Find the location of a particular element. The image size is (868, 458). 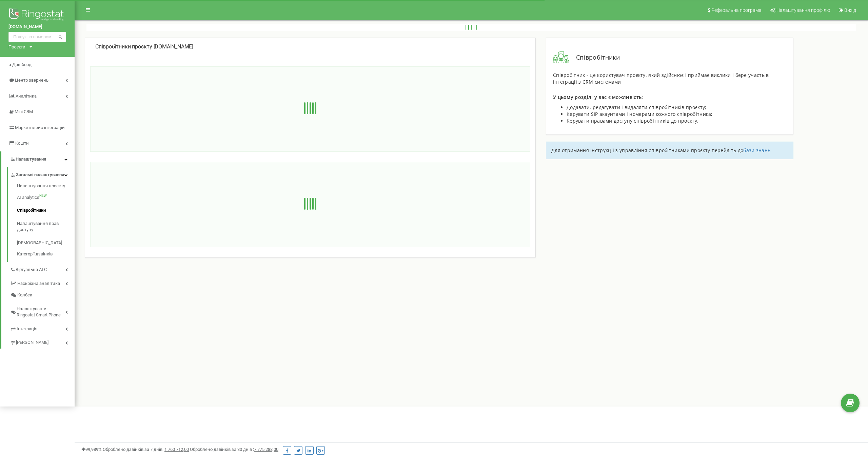

span: Загальні налаштування is located at coordinates (40, 175).